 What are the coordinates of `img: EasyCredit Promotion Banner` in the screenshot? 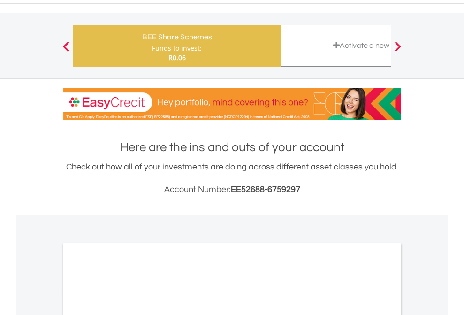 It's located at (232, 104).